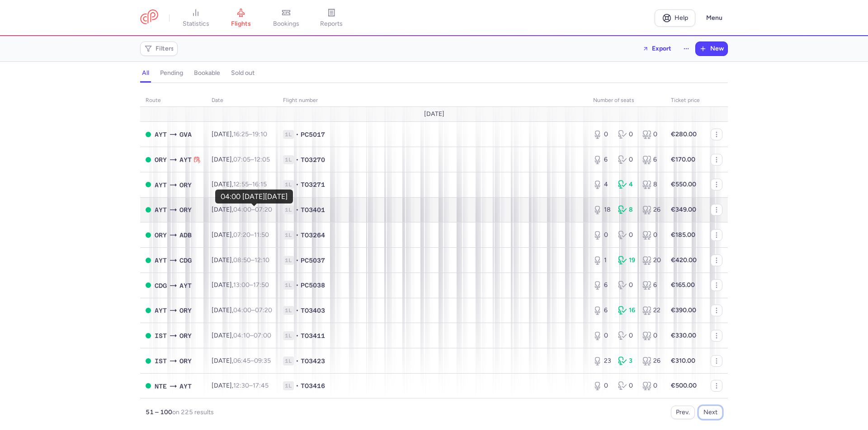  What do you see at coordinates (164, 49) in the screenshot?
I see `span: Filters` at bounding box center [164, 49].